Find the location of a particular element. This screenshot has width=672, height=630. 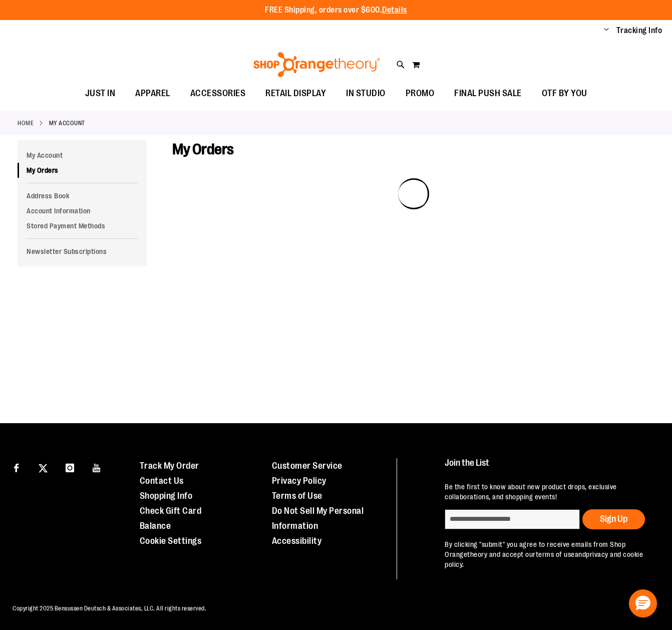

a: PROMO is located at coordinates (420, 94).